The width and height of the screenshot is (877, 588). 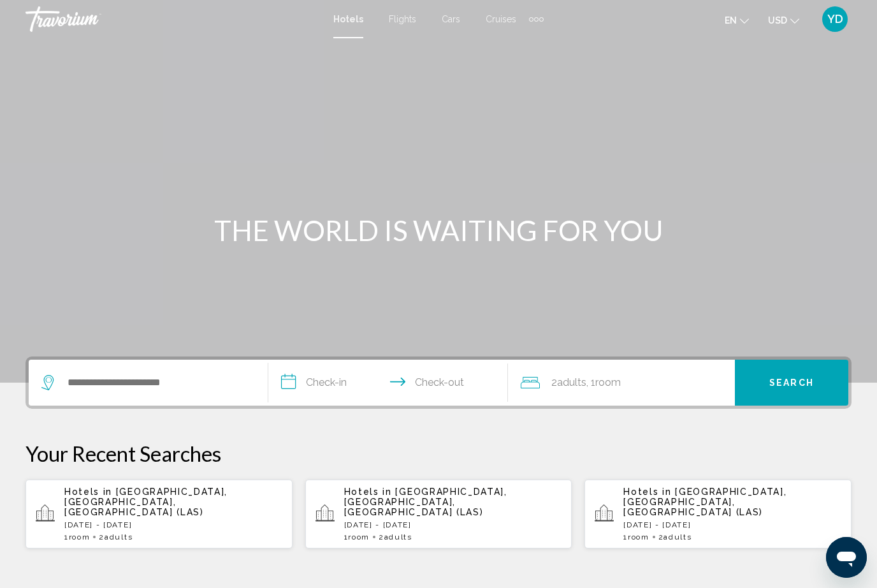 What do you see at coordinates (791, 382) in the screenshot?
I see `button: Search` at bounding box center [791, 382].